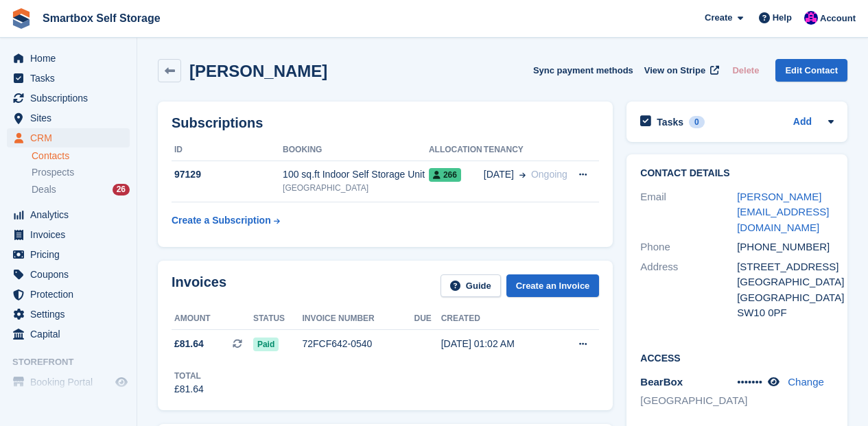  Describe the element at coordinates (71, 315) in the screenshot. I see `span: Settings` at that location.